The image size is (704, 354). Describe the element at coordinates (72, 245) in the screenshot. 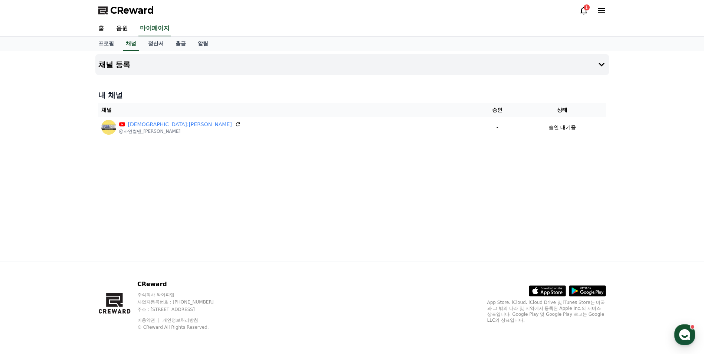

I see `a: 대화` at that location.